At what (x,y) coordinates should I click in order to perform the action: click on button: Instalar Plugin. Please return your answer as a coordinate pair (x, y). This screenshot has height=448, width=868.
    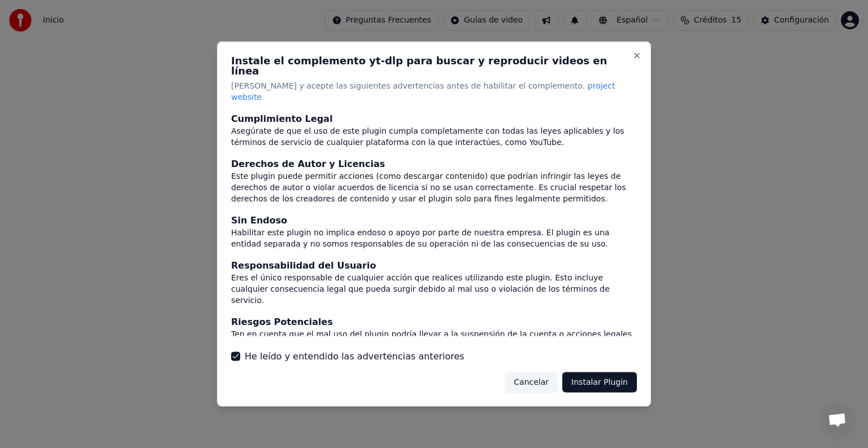
    Looking at the image, I should click on (600, 382).